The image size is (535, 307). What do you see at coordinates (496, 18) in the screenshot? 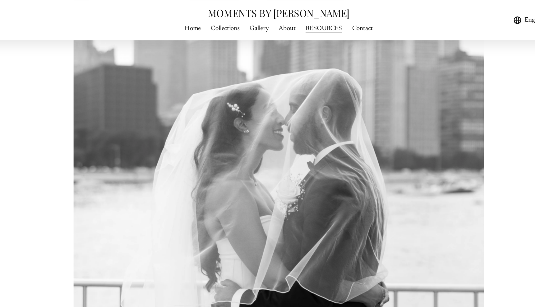
I see `div: language picker` at bounding box center [496, 18].